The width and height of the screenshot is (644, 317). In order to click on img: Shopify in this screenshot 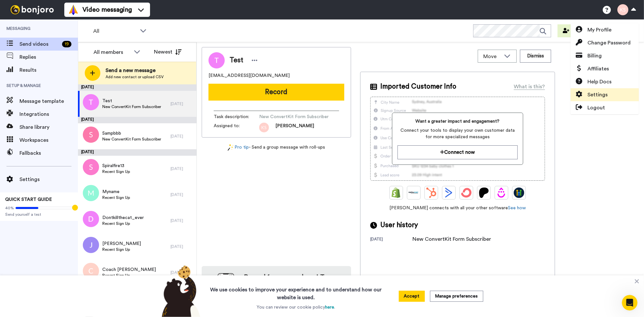, I will do `click(397, 193)`.